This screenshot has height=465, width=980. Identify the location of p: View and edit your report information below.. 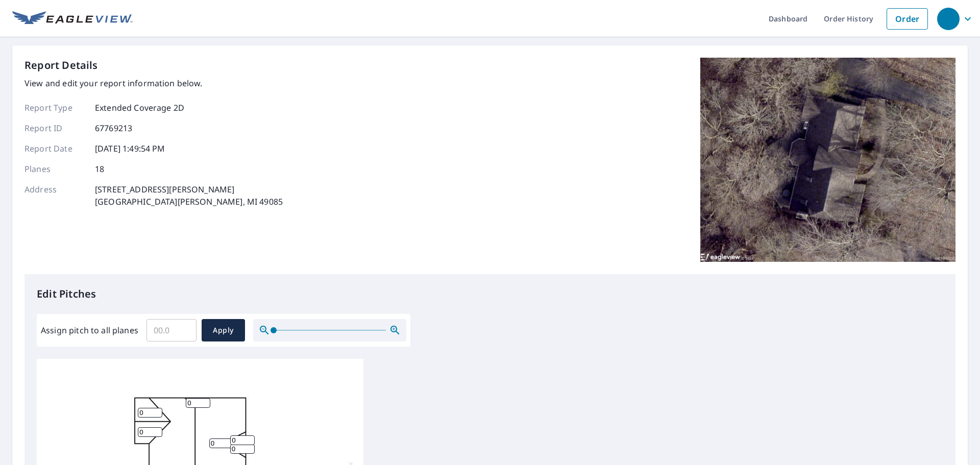
(154, 83).